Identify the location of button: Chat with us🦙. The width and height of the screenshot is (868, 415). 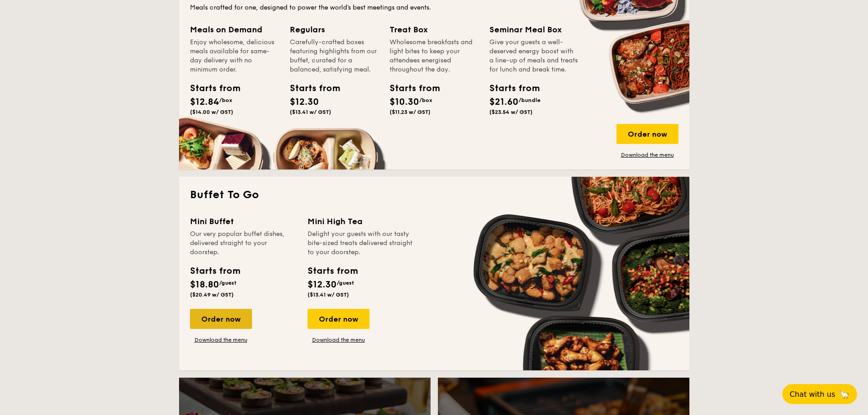
(820, 394).